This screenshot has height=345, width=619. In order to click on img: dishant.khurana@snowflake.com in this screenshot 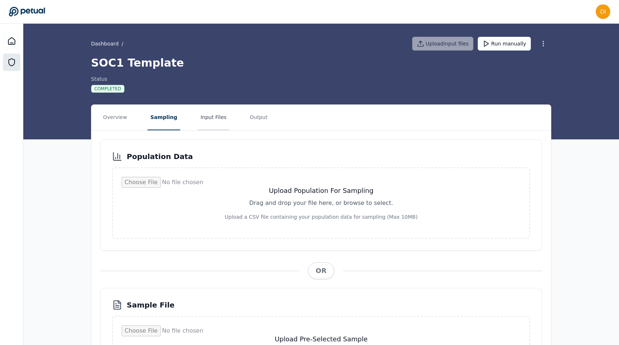, I will do `click(602, 12)`.